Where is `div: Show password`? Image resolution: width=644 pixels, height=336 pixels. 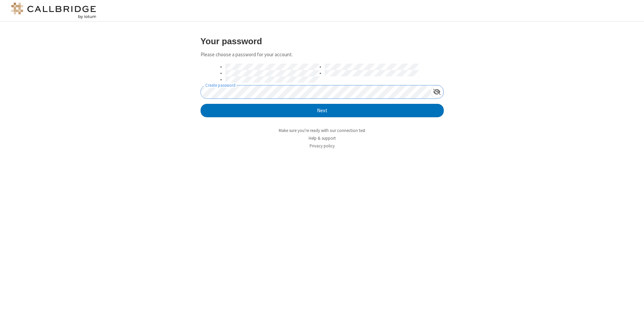 div: Show password is located at coordinates (437, 92).